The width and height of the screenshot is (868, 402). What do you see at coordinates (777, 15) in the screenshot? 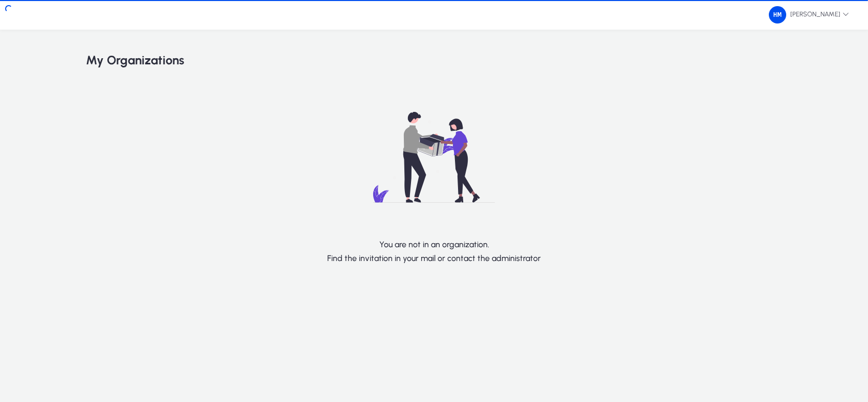
I see `img: 144.png` at bounding box center [777, 15].